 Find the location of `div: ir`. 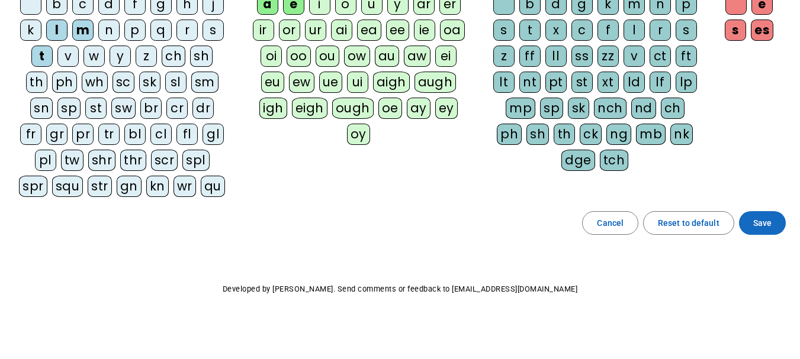

div: ir is located at coordinates (263, 30).